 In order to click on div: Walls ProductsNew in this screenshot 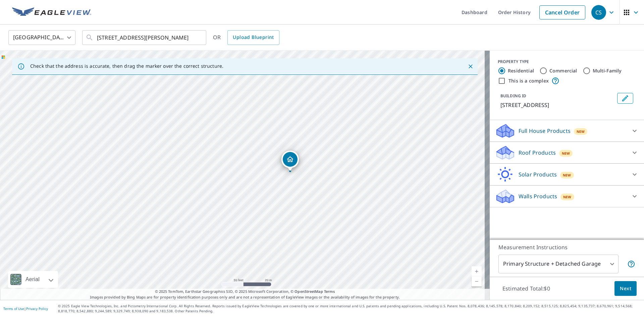, I will do `click(567, 196)`.